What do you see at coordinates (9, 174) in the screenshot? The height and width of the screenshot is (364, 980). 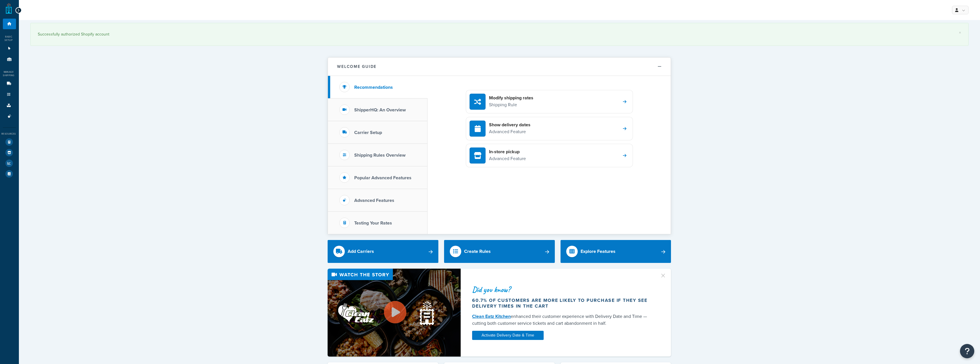 I see `li: Help Docs` at bounding box center [9, 174].